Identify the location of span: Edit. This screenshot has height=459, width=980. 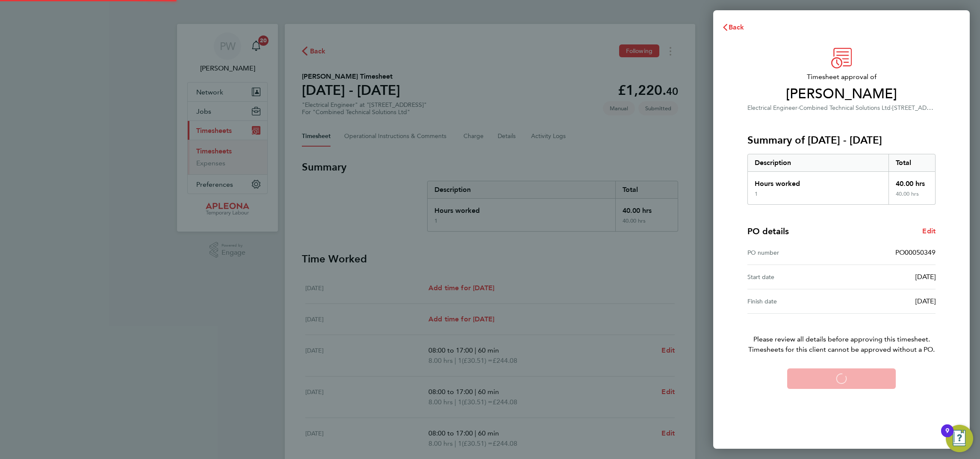
(929, 231).